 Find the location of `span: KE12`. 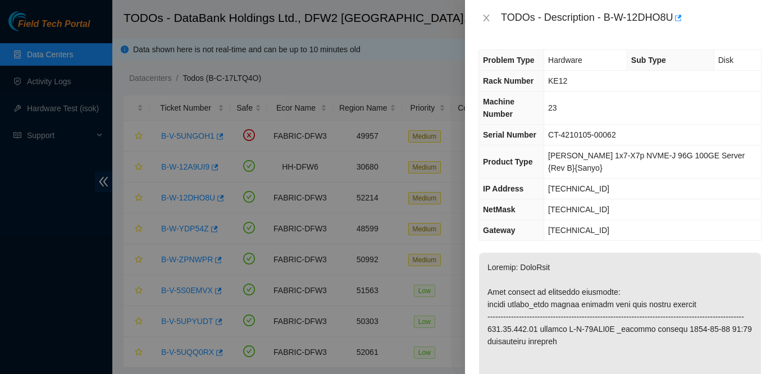

span: KE12 is located at coordinates (558, 81).